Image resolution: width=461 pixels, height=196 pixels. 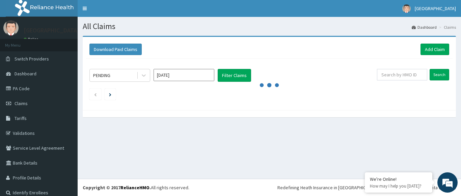 I want to click on a: Next page, so click(x=110, y=94).